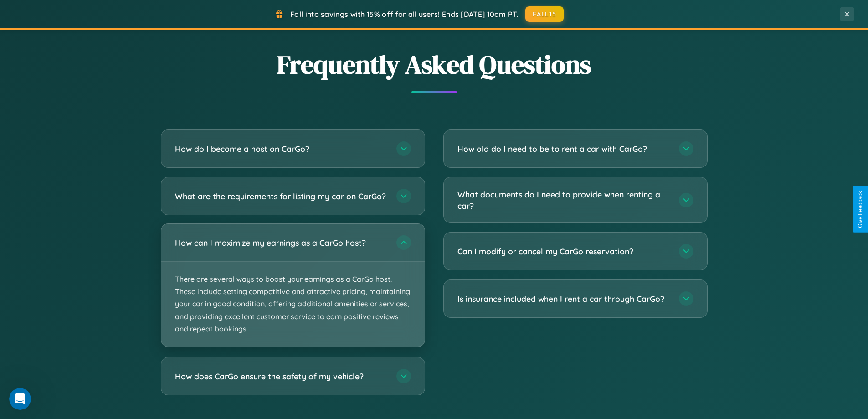 The image size is (868, 419). What do you see at coordinates (434, 64) in the screenshot?
I see `h2: Frequently Asked Questions` at bounding box center [434, 64].